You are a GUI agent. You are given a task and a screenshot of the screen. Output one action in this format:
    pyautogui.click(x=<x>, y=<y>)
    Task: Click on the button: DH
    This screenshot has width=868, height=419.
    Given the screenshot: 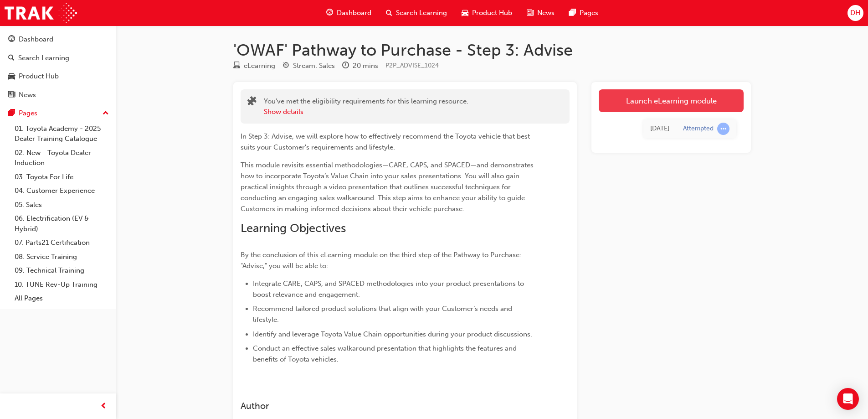 What is the action you would take?
    pyautogui.click(x=855, y=12)
    